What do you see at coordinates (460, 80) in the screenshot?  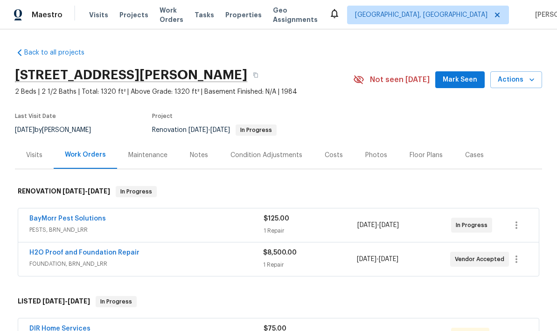 I see `button: Mark Seen` at bounding box center [460, 80].